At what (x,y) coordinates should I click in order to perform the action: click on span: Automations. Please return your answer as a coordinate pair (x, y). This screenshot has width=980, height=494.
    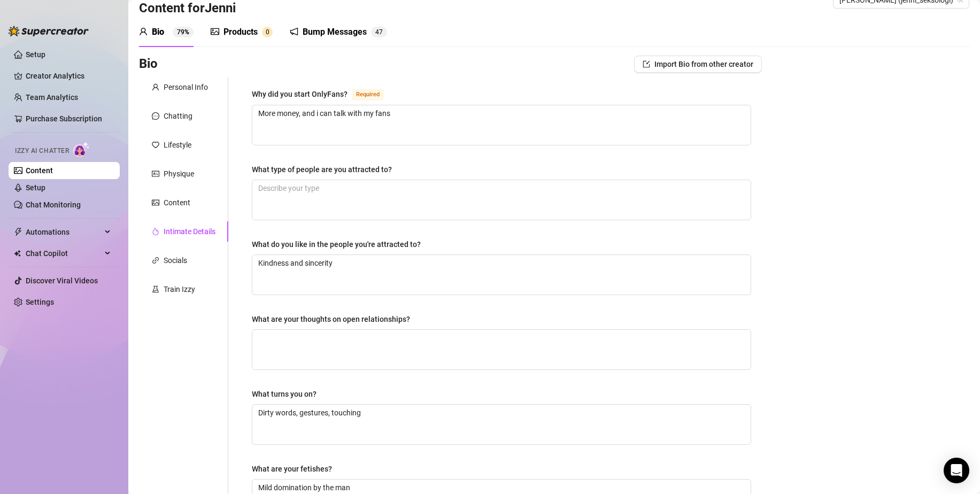
    Looking at the image, I should click on (63, 232).